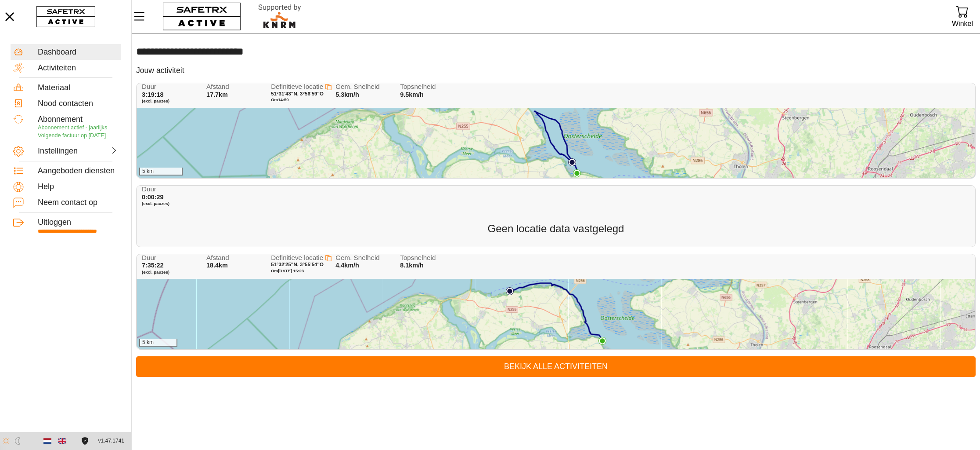 This screenshot has width=980, height=450. Describe the element at coordinates (48, 441) in the screenshot. I see `button: Dutch` at that location.